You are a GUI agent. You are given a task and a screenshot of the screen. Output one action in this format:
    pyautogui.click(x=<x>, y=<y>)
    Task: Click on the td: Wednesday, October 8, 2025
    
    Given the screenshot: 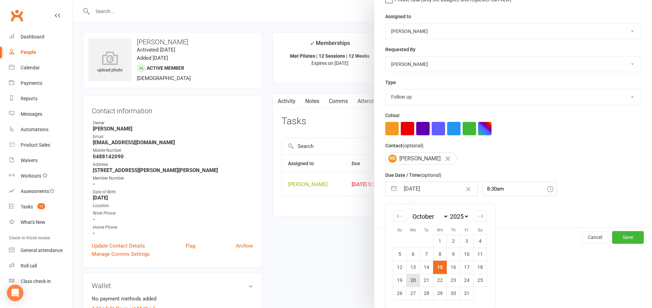 What is the action you would take?
    pyautogui.click(x=440, y=254)
    